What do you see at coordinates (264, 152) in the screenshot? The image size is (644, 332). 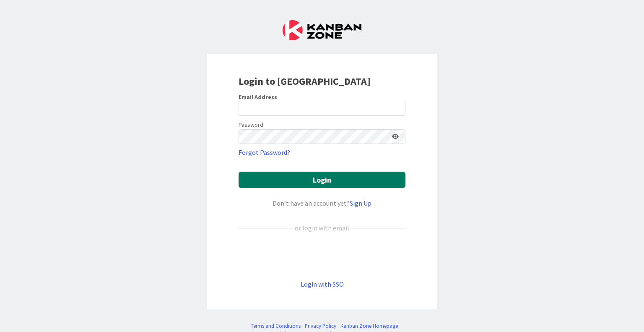 I see `a: Forgot Password?` at bounding box center [264, 152].